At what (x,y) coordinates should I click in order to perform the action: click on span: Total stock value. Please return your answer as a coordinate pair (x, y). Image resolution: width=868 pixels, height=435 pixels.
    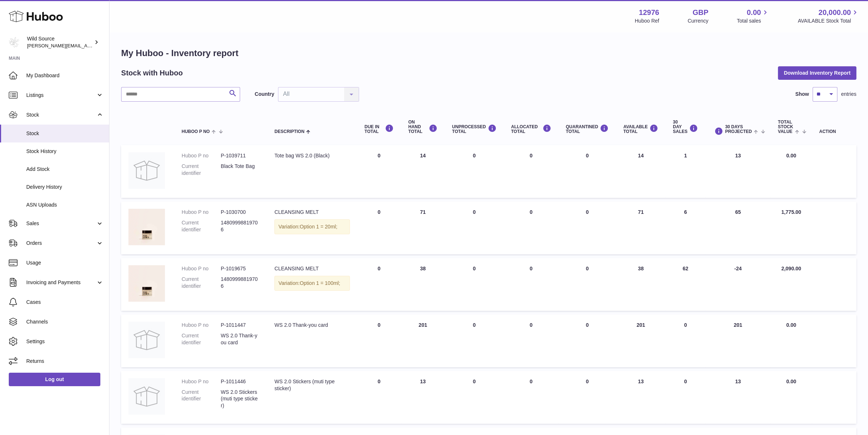
    Looking at the image, I should click on (785, 127).